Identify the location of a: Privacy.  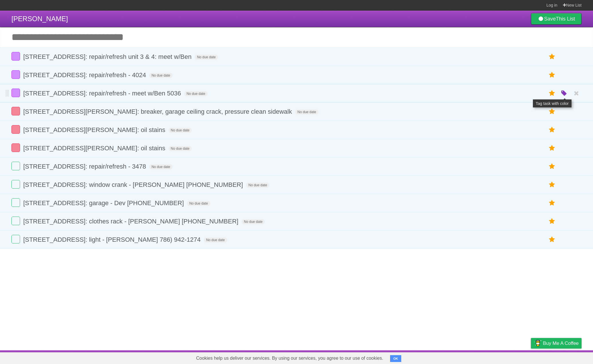
(531, 357).